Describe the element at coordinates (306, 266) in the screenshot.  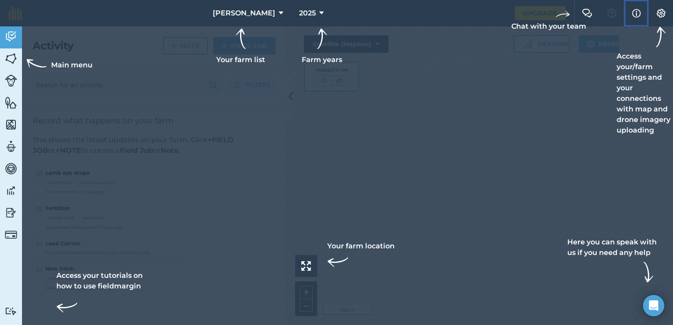
I see `button: Your farm location` at that location.